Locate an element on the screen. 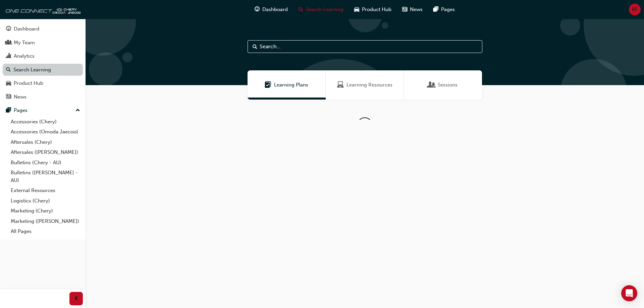 Image resolution: width=644 pixels, height=308 pixels. a: Aftersales (Chery) is located at coordinates (45, 142).